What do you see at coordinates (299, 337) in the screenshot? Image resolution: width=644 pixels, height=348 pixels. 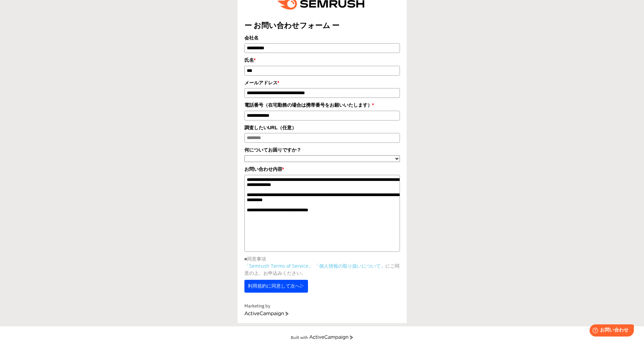 I see `div: Built with` at bounding box center [299, 337].